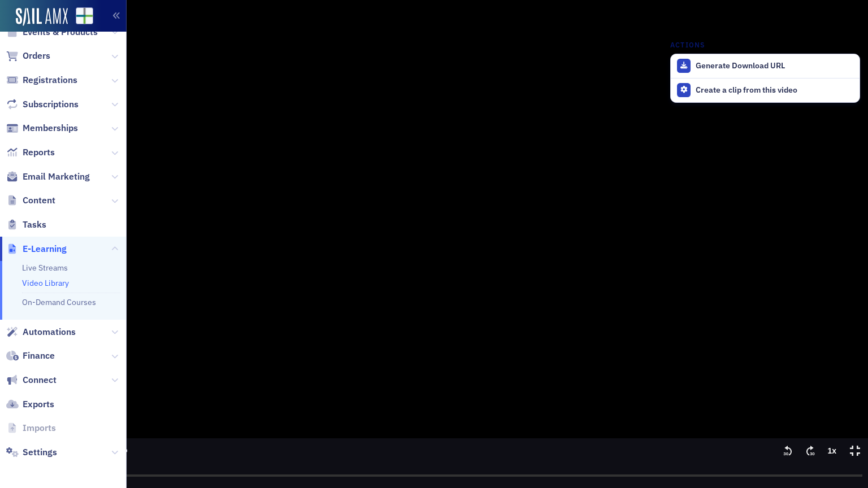 The image size is (868, 488). Describe the element at coordinates (41, 332) in the screenshot. I see `a: Automations` at that location.